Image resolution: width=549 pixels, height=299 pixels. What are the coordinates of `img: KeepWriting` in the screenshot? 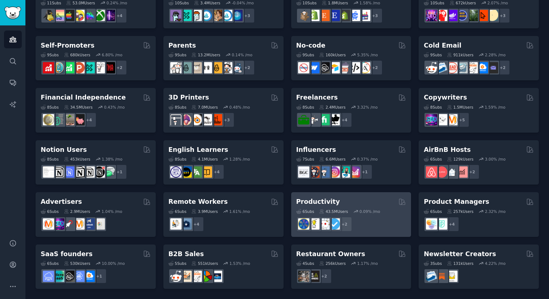 It's located at (442, 120).